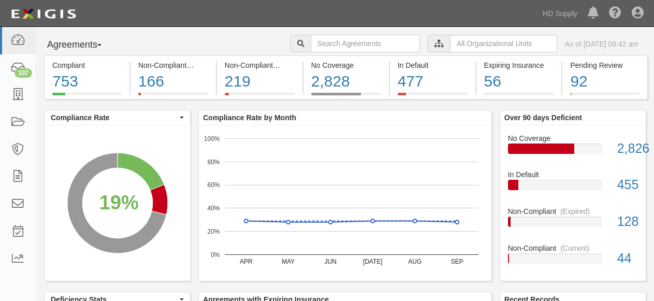 The width and height of the screenshot is (654, 301). What do you see at coordinates (627, 258) in the screenshot?
I see `div: 44` at bounding box center [627, 258].